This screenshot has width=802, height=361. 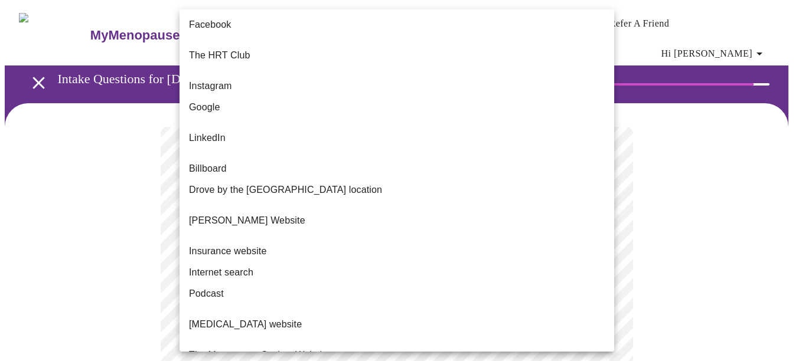 What do you see at coordinates (207, 138) in the screenshot?
I see `p: LinkedIn` at bounding box center [207, 138].